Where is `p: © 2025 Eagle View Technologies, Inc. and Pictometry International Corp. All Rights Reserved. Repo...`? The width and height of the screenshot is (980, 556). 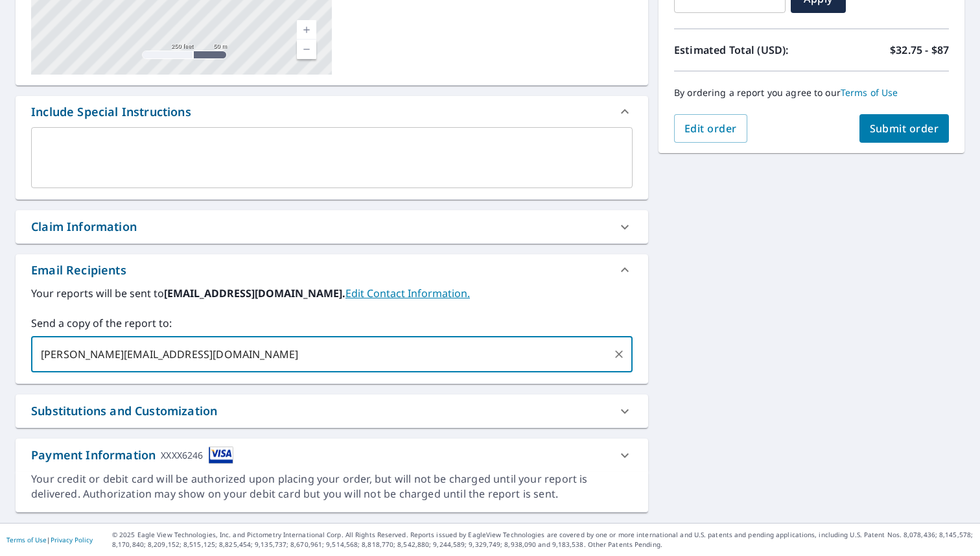
p: © 2025 Eagle View Technologies, Inc. and Pictometry International Corp. All Rights Reserved. Repo... is located at coordinates (543, 540).